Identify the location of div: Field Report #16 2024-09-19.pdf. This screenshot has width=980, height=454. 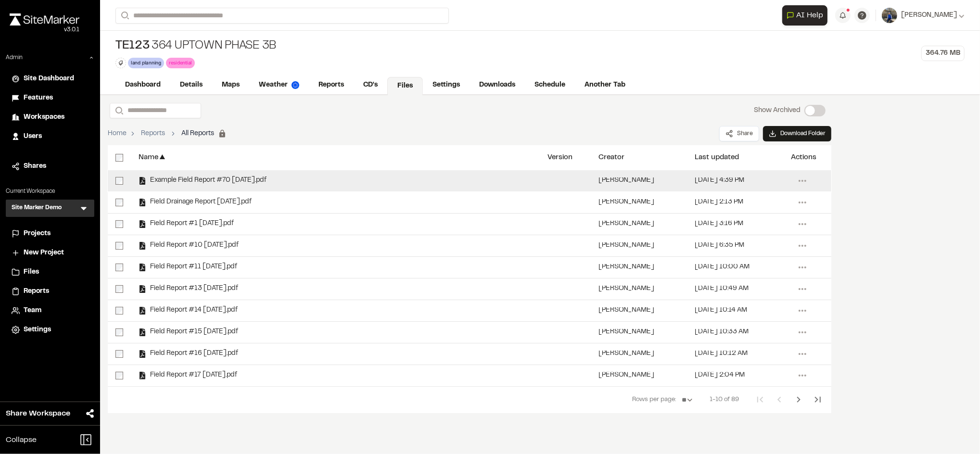
(188, 354).